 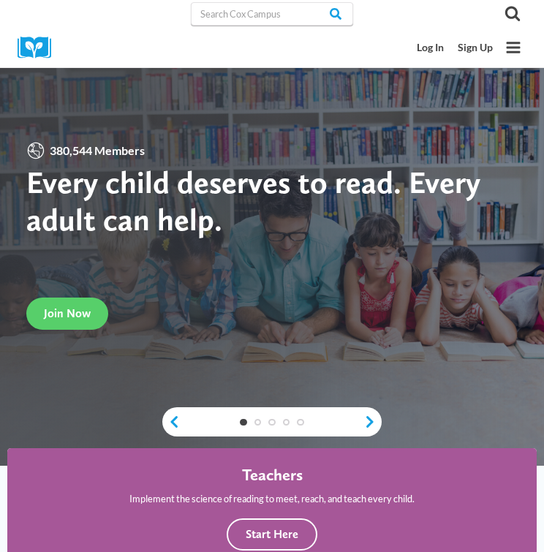 I want to click on p: Implement the science of reading to meet, reach, and teach every child., so click(x=272, y=499).